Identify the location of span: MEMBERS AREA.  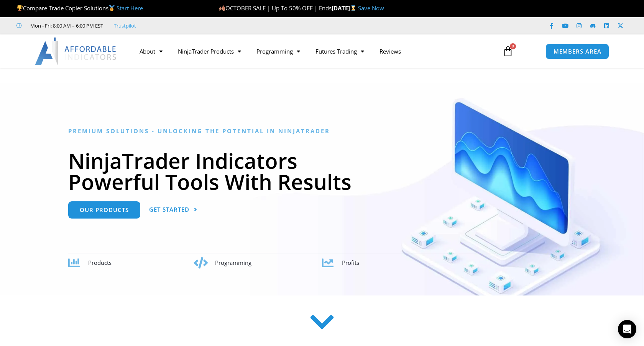
(577, 51).